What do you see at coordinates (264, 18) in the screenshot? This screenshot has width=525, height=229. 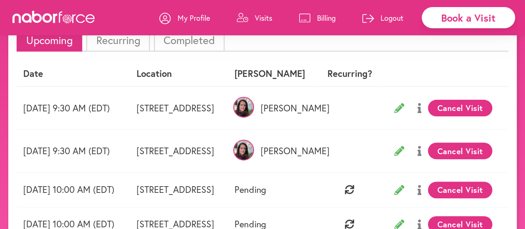 I see `p: Visits` at bounding box center [264, 18].